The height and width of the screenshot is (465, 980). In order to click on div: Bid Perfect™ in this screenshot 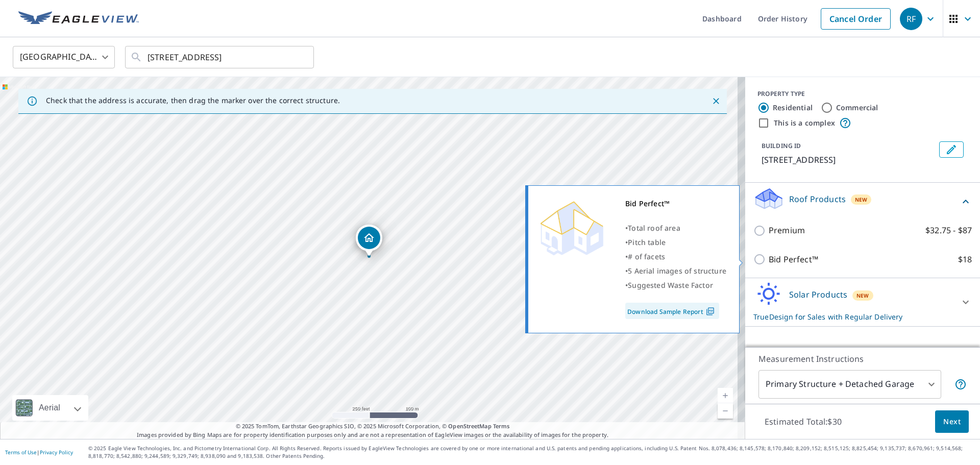, I will do `click(676, 204)`.